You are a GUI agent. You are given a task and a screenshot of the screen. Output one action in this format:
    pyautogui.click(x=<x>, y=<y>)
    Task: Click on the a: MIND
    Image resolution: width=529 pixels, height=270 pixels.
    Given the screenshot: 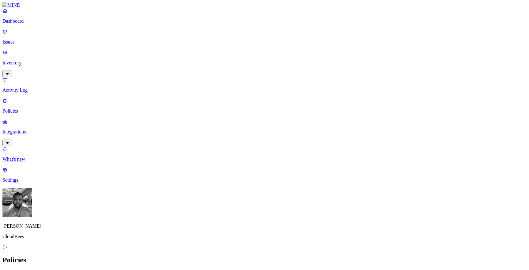 What is the action you would take?
    pyautogui.click(x=265, y=5)
    